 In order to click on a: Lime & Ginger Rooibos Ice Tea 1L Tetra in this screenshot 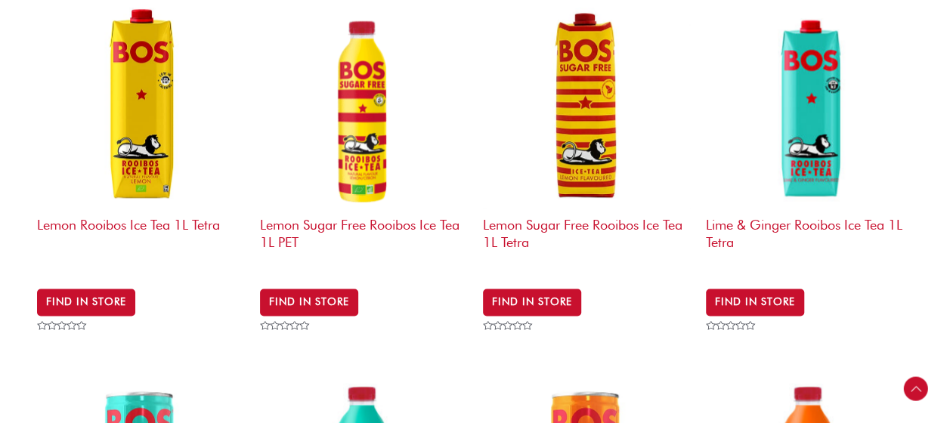, I will do `click(809, 137)`.